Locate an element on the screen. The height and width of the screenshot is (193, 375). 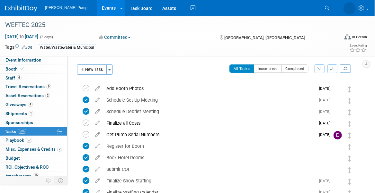
span: 6 is located at coordinates (19, 78).